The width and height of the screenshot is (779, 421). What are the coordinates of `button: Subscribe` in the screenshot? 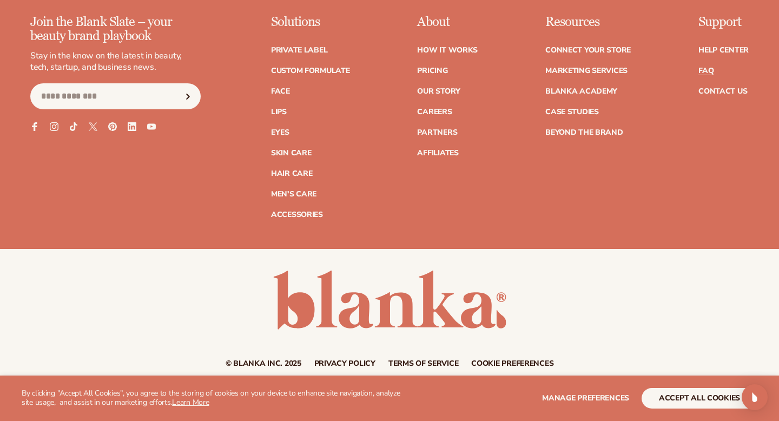 It's located at (188, 96).